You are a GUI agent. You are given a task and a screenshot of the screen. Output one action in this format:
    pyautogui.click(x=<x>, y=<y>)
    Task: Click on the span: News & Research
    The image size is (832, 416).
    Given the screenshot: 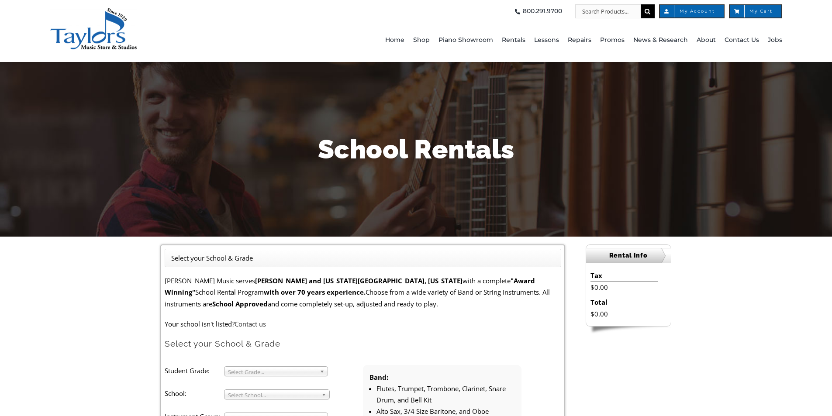 What is the action you would take?
    pyautogui.click(x=660, y=40)
    